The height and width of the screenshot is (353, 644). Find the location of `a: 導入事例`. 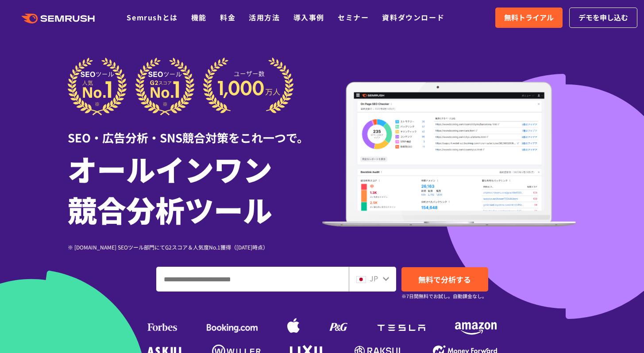

a: 導入事例 is located at coordinates (309, 17).